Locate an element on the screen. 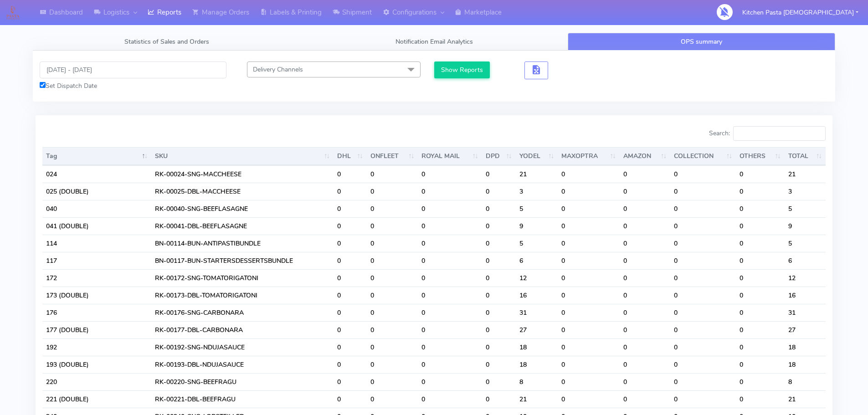 This screenshot has width=868, height=415. td: RK-00176-SNG-CARBONARA is located at coordinates (243, 312).